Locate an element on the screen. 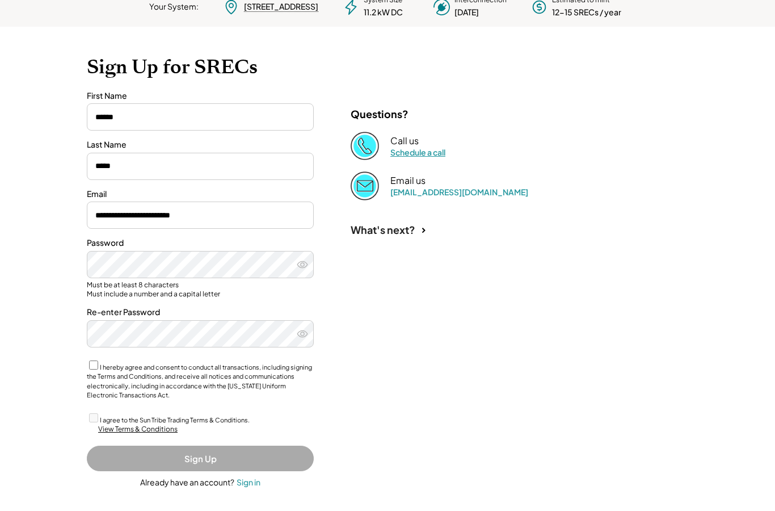  div: What's next? is located at coordinates (383, 229).